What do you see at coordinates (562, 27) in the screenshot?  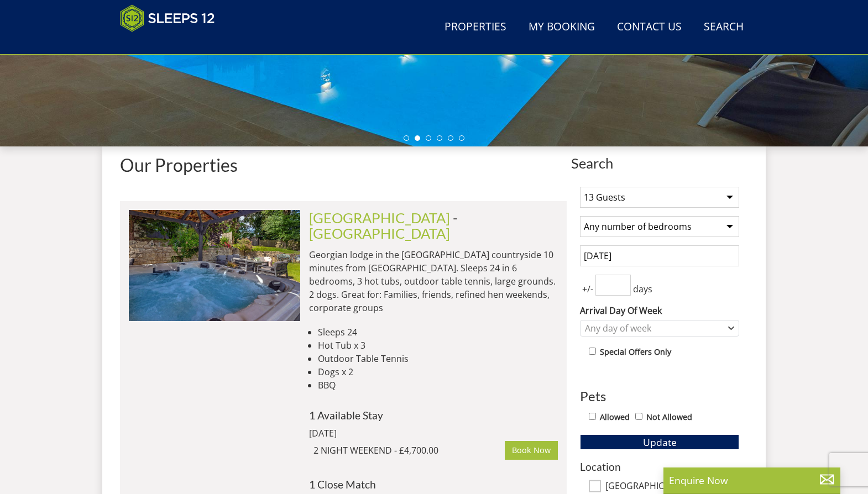 I see `a: My Booking` at bounding box center [562, 27].